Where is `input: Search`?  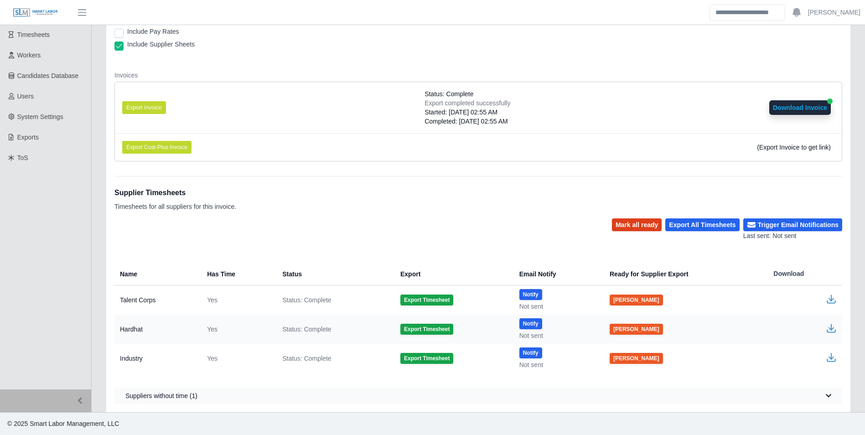 input: Search is located at coordinates (747, 12).